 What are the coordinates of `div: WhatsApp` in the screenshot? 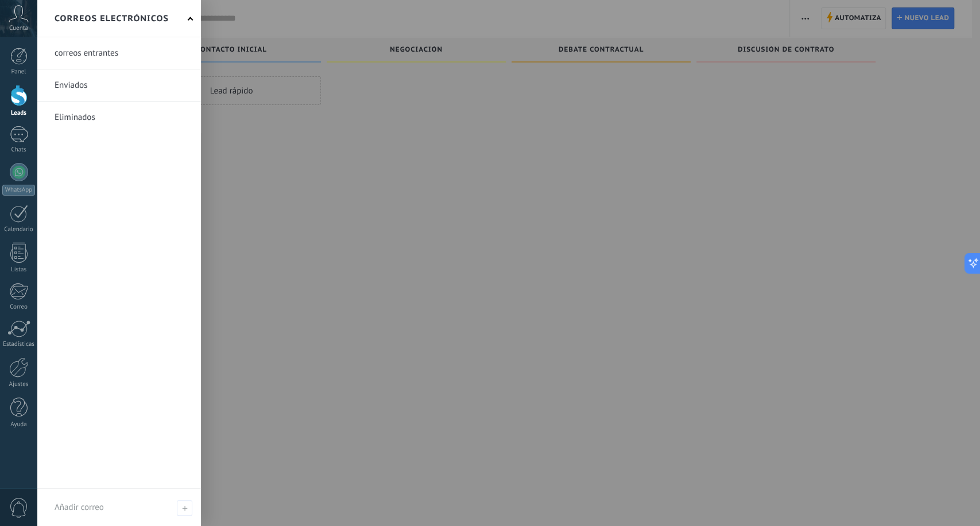 It's located at (18, 189).